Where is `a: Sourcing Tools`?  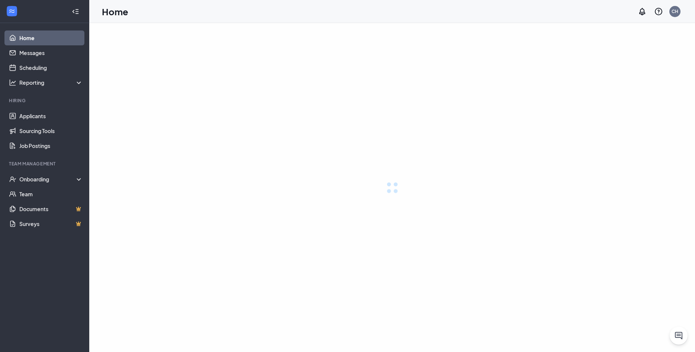 a: Sourcing Tools is located at coordinates (51, 131).